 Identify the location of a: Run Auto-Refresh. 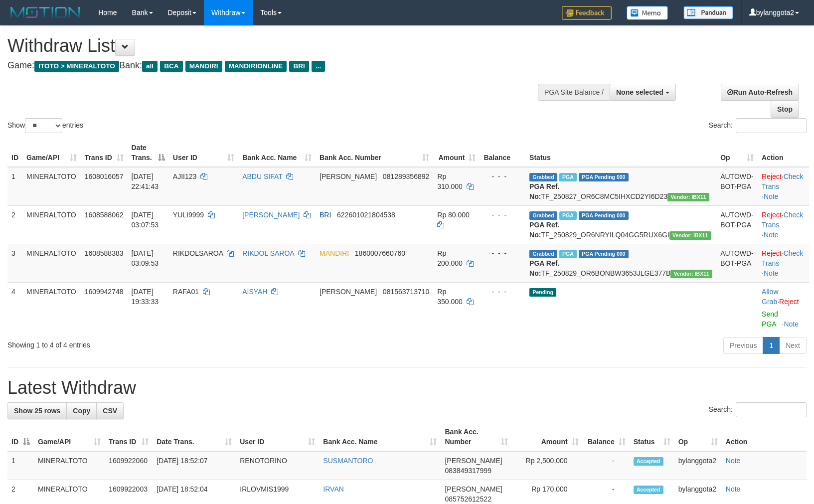
(760, 92).